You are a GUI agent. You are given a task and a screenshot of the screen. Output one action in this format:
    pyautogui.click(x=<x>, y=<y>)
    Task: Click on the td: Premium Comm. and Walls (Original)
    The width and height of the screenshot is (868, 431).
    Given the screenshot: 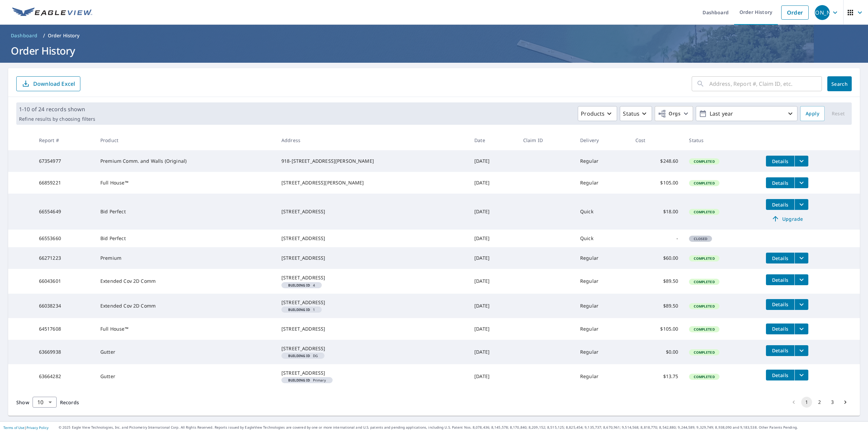 What is the action you would take?
    pyautogui.click(x=185, y=161)
    